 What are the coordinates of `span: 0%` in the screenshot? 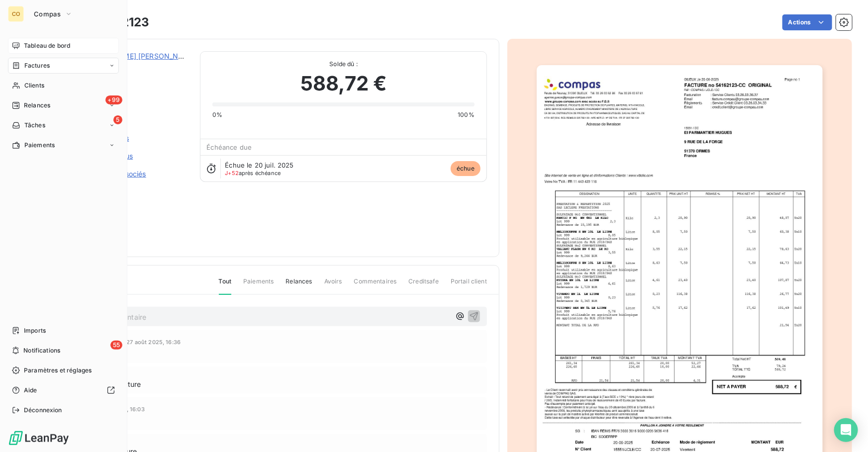 It's located at (217, 115).